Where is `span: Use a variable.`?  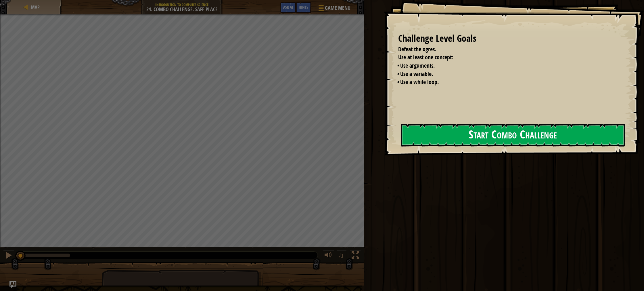
span: Use a variable. is located at coordinates (417, 74).